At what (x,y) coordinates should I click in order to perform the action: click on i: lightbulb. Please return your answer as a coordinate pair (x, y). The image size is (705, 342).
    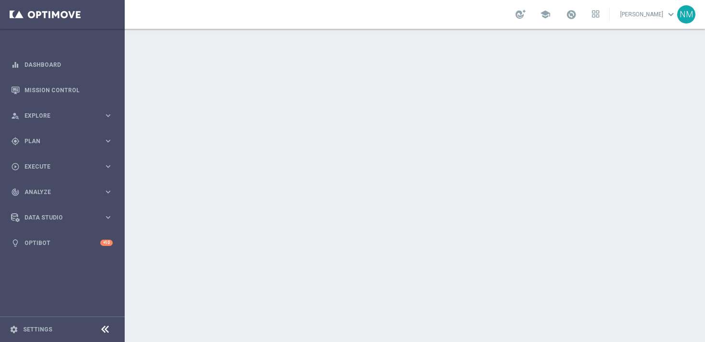
    Looking at the image, I should click on (15, 243).